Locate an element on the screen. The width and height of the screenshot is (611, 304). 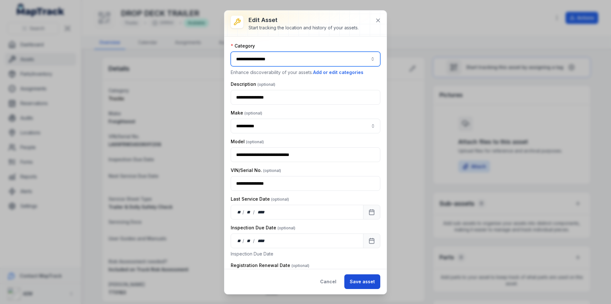
label: Category is located at coordinates (243, 46).